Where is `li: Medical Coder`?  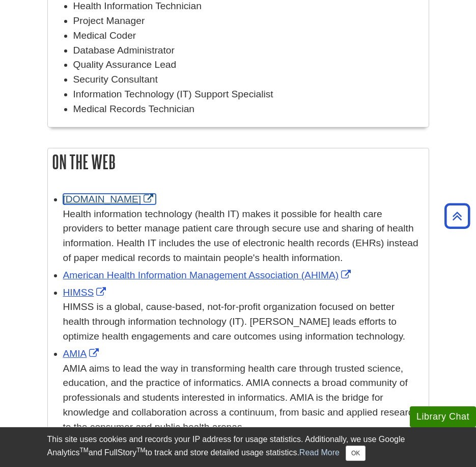 li: Medical Coder is located at coordinates (249, 35).